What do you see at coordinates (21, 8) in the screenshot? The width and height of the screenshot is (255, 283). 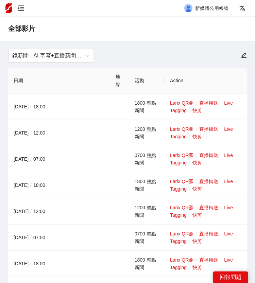 I see `span: menu-unfold` at bounding box center [21, 8].